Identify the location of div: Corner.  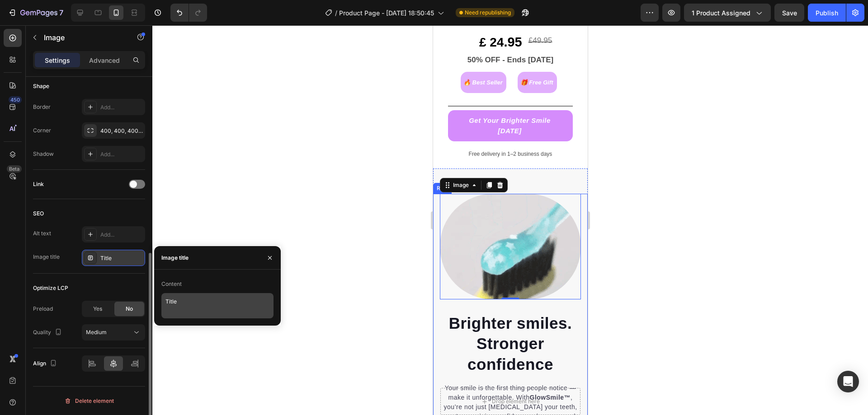
(42, 131).